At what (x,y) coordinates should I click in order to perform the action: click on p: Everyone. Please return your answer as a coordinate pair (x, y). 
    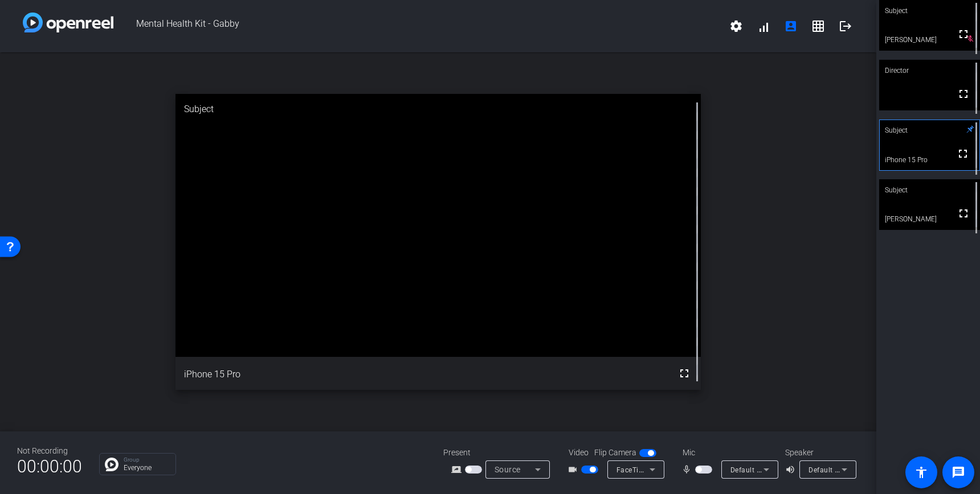
    Looking at the image, I should click on (147, 468).